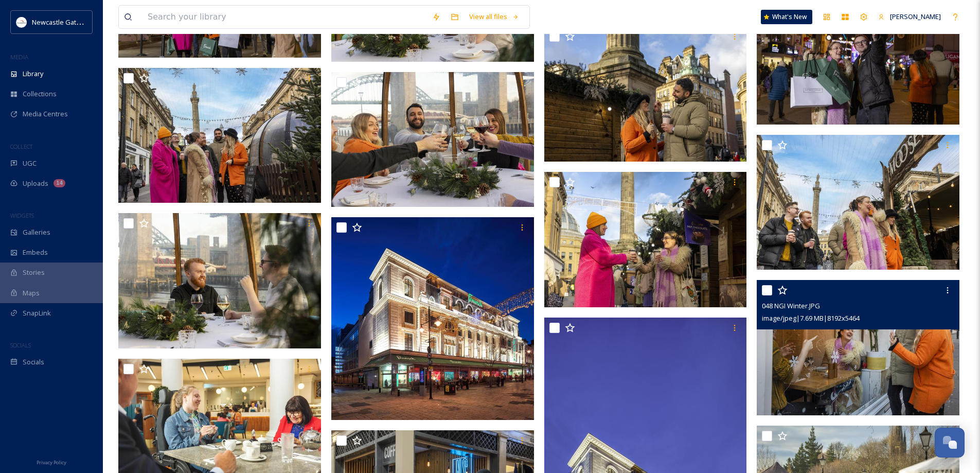 This screenshot has width=980, height=473. What do you see at coordinates (52, 462) in the screenshot?
I see `span: Privacy Policy` at bounding box center [52, 462].